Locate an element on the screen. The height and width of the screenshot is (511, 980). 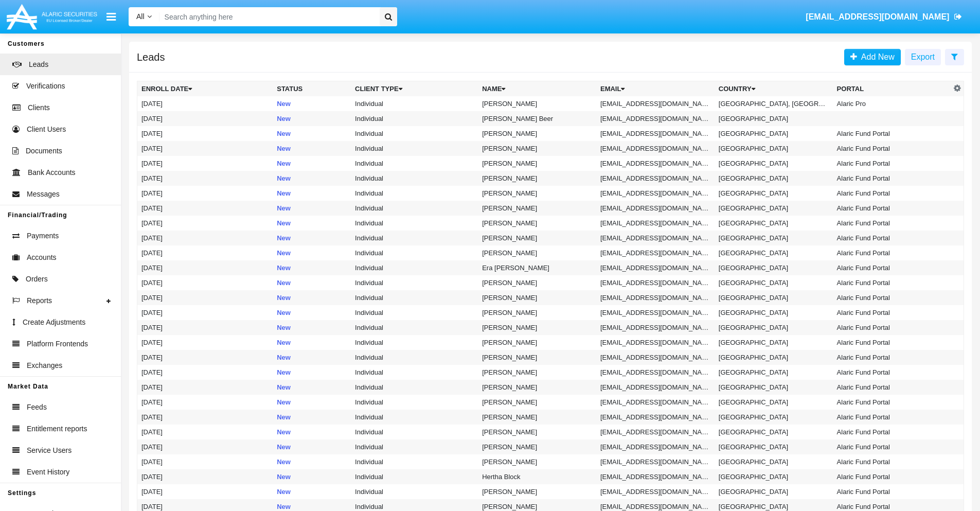
th: Name is located at coordinates (537, 89).